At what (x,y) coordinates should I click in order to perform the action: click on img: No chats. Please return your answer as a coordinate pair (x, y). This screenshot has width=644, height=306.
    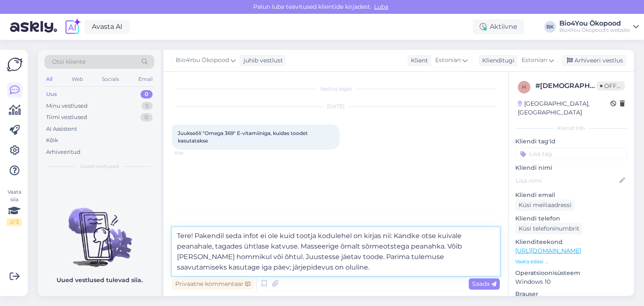
    Looking at the image, I should click on (99, 230).